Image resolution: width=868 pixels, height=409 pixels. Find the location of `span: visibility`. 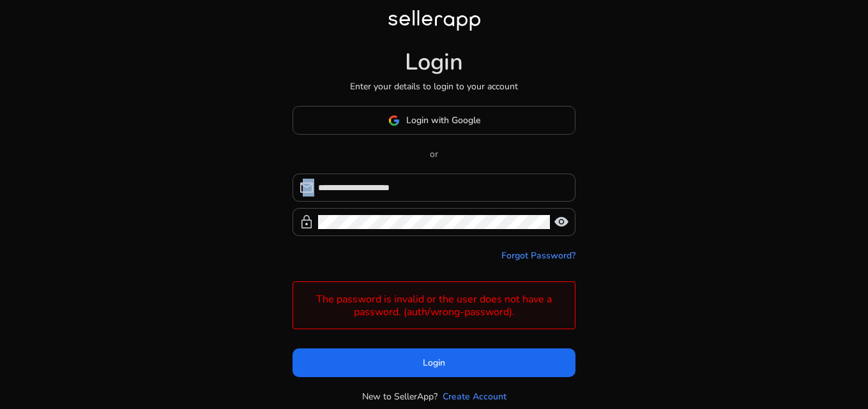

span: visibility is located at coordinates (561, 222).